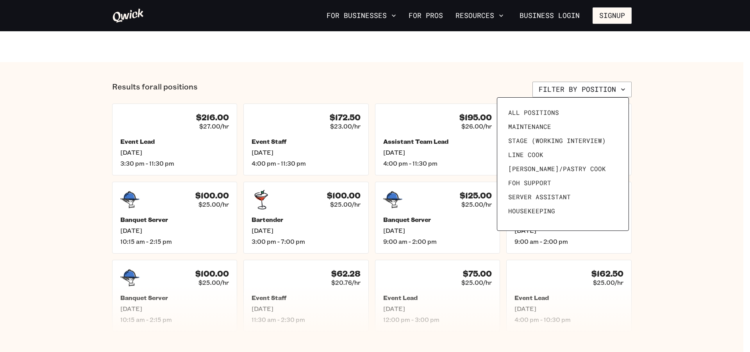 The height and width of the screenshot is (352, 750). Describe the element at coordinates (534, 113) in the screenshot. I see `span: All Positions` at that location.